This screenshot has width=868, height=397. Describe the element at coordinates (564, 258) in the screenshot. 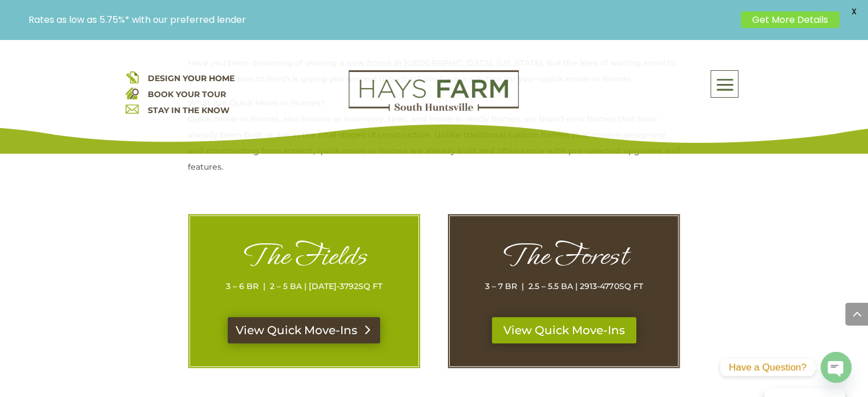

I see `h1: The Forest` at that location.